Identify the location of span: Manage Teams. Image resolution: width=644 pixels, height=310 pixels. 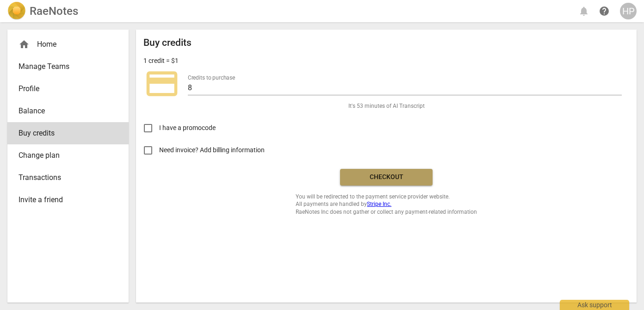
(64, 67).